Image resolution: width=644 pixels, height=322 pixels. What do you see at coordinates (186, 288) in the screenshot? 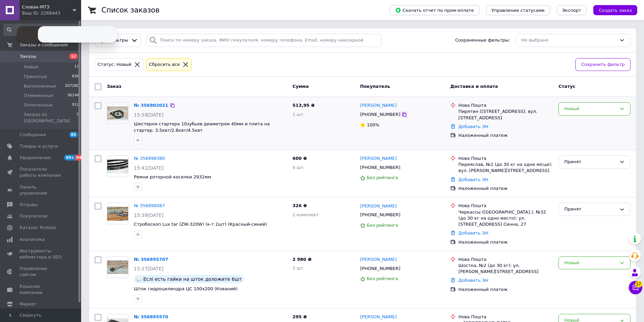
I see `a: Шток гидроцилиндра ЦС 100х200 (Кований)` at bounding box center [186, 288].